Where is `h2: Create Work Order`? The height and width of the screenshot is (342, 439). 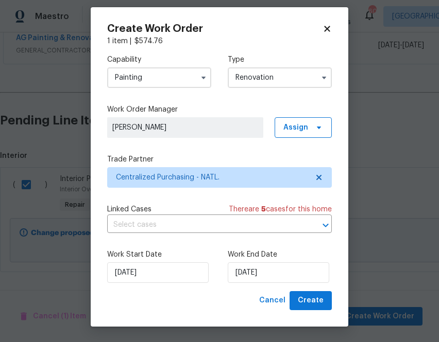
h2: Create Work Order is located at coordinates (215, 29).